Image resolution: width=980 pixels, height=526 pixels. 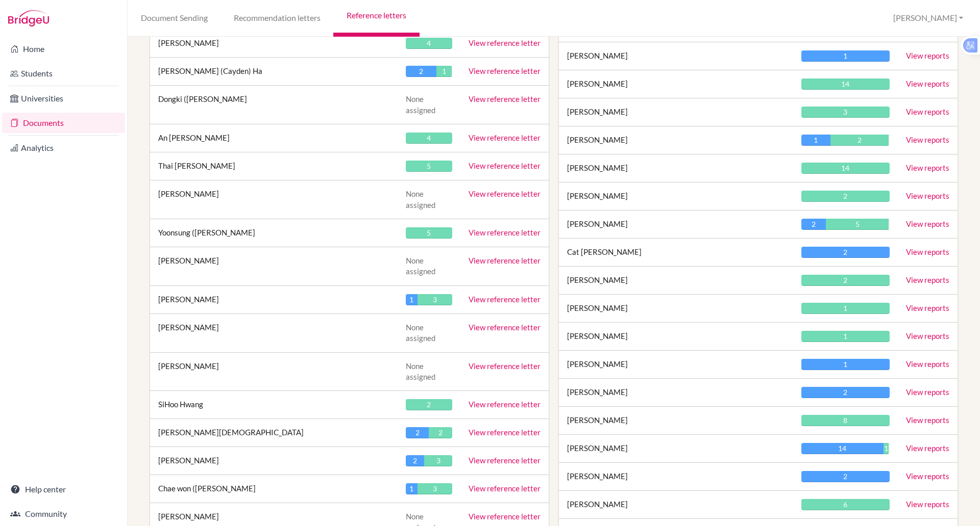 What do you see at coordinates (63, 514) in the screenshot?
I see `a: Community` at bounding box center [63, 514].